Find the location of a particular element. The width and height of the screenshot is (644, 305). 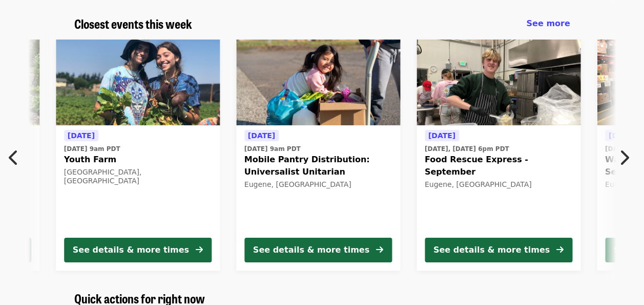

span: Closest events this week is located at coordinates (133, 23).